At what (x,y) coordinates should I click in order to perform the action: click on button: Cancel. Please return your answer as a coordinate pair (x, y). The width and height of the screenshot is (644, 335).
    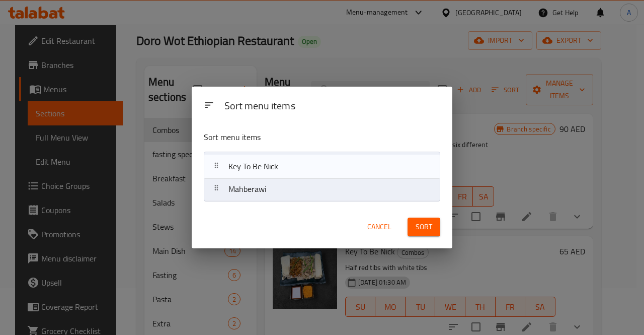
    Looking at the image, I should click on (380, 226).